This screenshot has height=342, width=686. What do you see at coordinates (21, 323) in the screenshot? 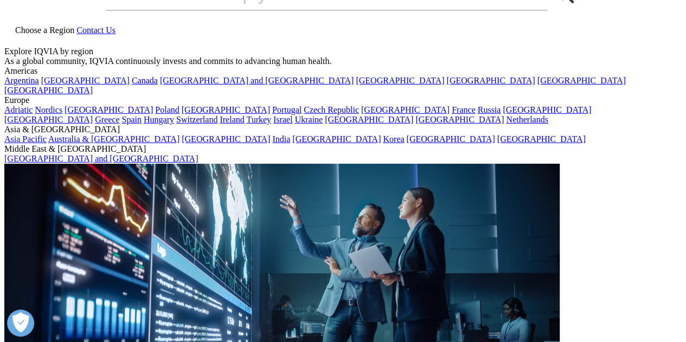
I see `button: Ouvrir le centre de préférences` at bounding box center [21, 323].